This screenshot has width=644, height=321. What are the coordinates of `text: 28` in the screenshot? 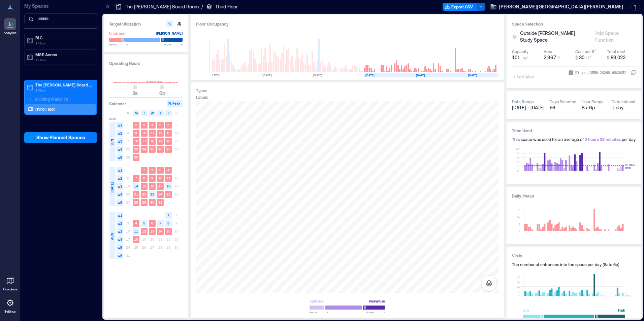 It's located at (136, 202).